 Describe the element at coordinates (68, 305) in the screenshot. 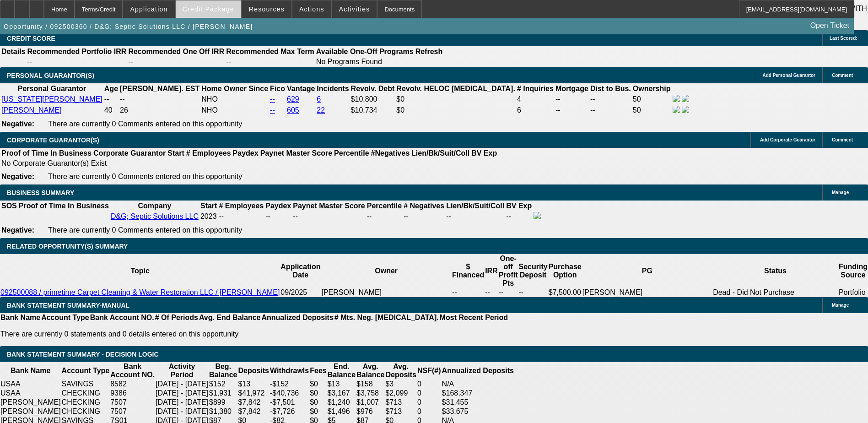

I see `span: BANK STATEMENT SUMMARY-MANUAL` at that location.